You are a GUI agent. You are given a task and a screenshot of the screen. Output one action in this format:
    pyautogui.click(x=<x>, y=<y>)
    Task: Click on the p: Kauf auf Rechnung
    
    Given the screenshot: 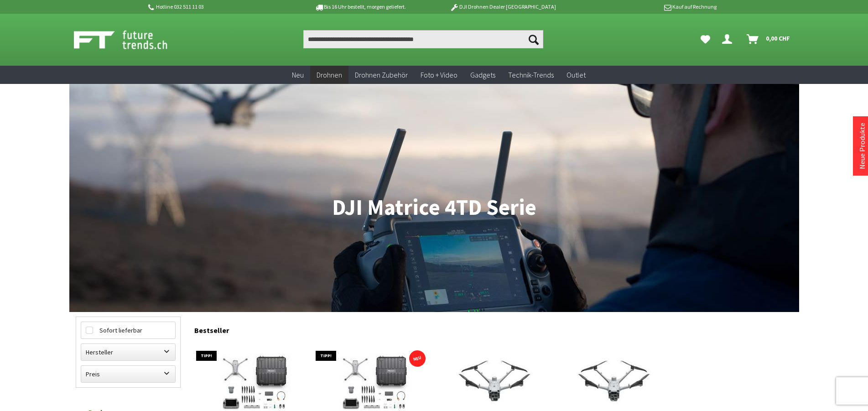 What is the action you would take?
    pyautogui.click(x=645, y=7)
    